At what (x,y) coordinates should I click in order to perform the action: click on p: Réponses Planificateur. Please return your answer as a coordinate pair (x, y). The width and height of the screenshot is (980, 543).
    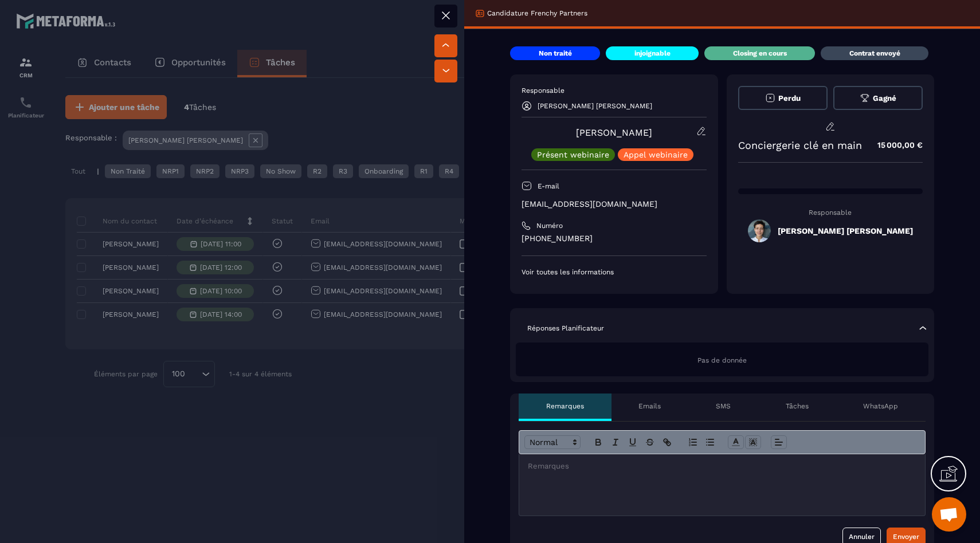
    Looking at the image, I should click on (566, 328).